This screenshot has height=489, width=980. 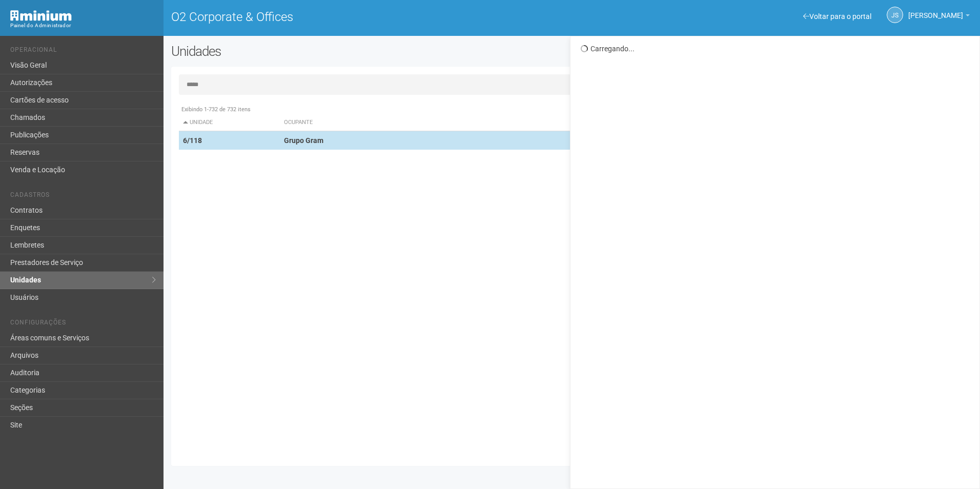 What do you see at coordinates (303, 141) in the screenshot?
I see `strong: Grupo Gram` at bounding box center [303, 141].